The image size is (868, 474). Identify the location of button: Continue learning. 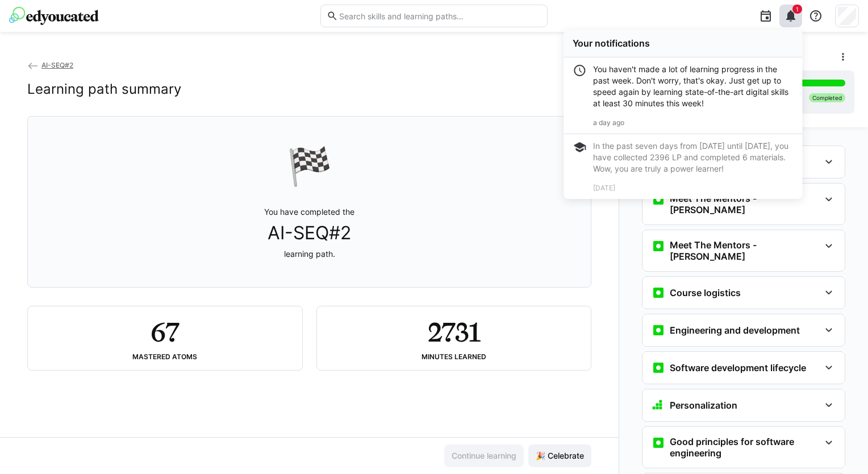
(484, 456).